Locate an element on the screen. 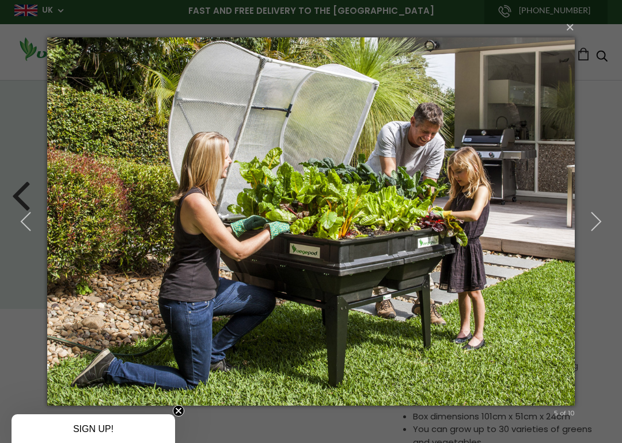 The image size is (622, 443). div: SIGN UP!Close teaser is located at coordinates (93, 429).